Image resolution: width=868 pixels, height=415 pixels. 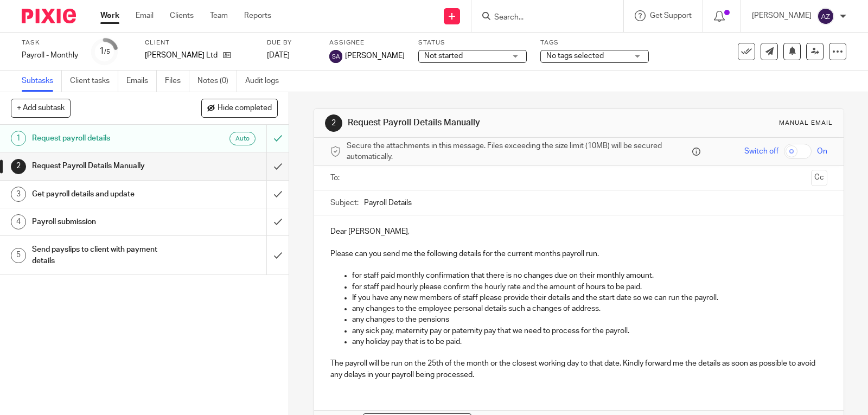 What do you see at coordinates (590, 275) in the screenshot?
I see `p: for staff paid monthly confirmation that there is no changes due on their monthly amount.` at bounding box center [590, 275].